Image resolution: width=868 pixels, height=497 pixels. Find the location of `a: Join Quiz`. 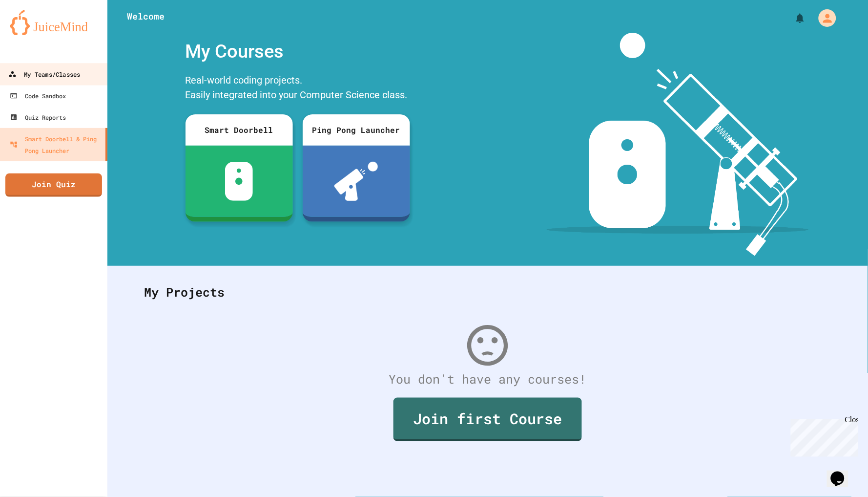

a: Join Quiz is located at coordinates (54, 185).